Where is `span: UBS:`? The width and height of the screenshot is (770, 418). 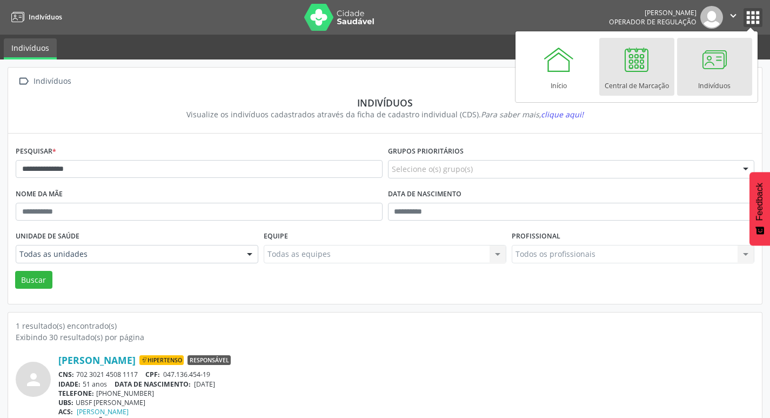 span: UBS: is located at coordinates (66, 402).